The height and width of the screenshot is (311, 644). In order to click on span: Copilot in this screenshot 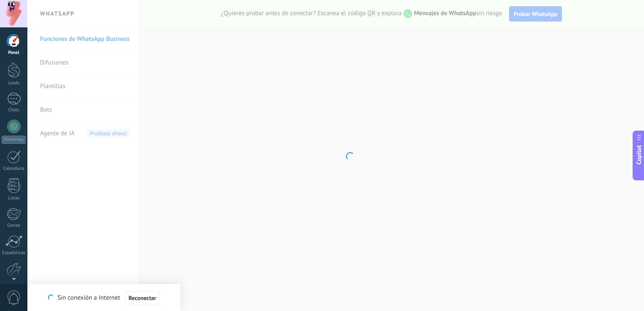, I will do `click(639, 156)`.